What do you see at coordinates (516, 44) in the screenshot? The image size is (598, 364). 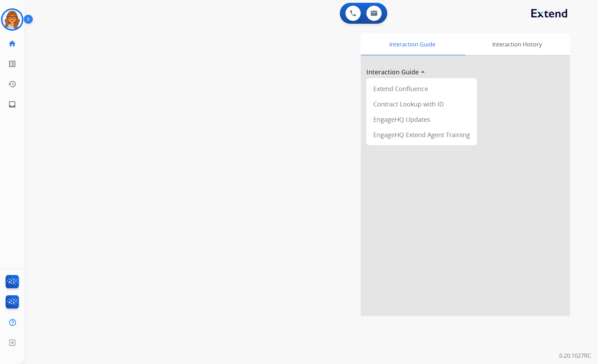 I see `div: Interaction History` at bounding box center [516, 44].